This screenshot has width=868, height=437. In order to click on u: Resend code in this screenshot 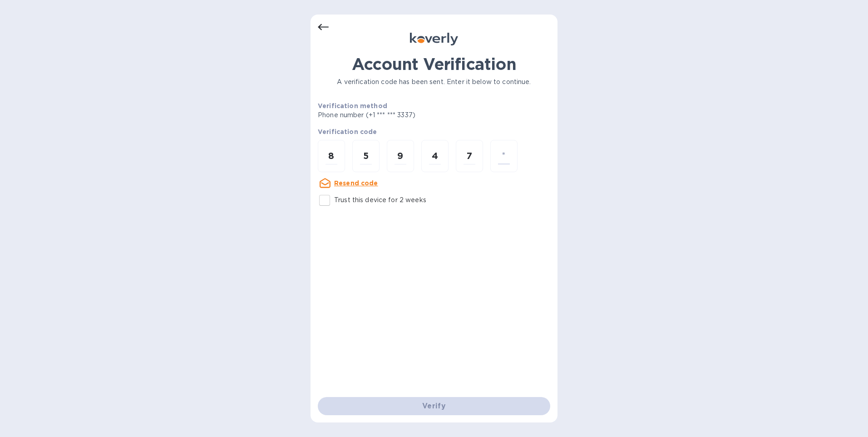, I will do `click(356, 183)`.